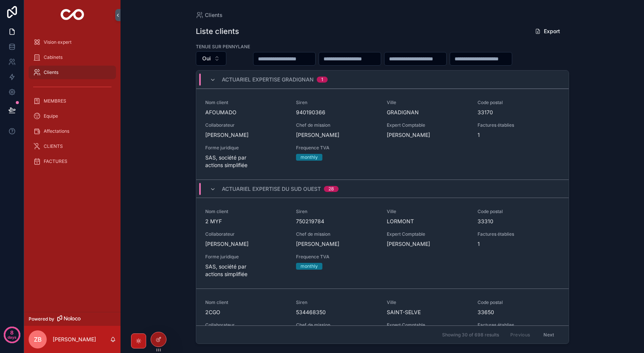 The image size is (644, 353). Describe the element at coordinates (55, 161) in the screenshot. I see `span: FACTURES` at that location.